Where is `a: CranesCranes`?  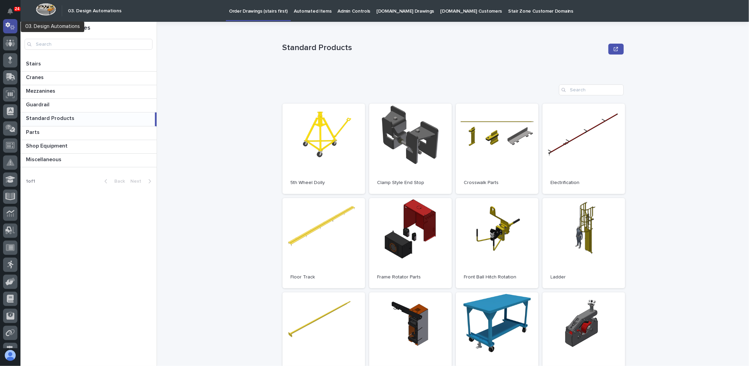 a: CranesCranes is located at coordinates (88, 78).